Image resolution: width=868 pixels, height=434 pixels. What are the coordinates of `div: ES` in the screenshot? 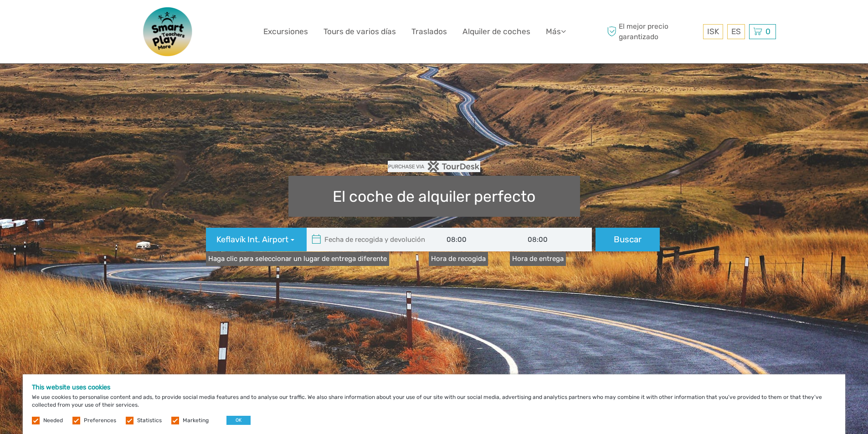 It's located at (736, 31).